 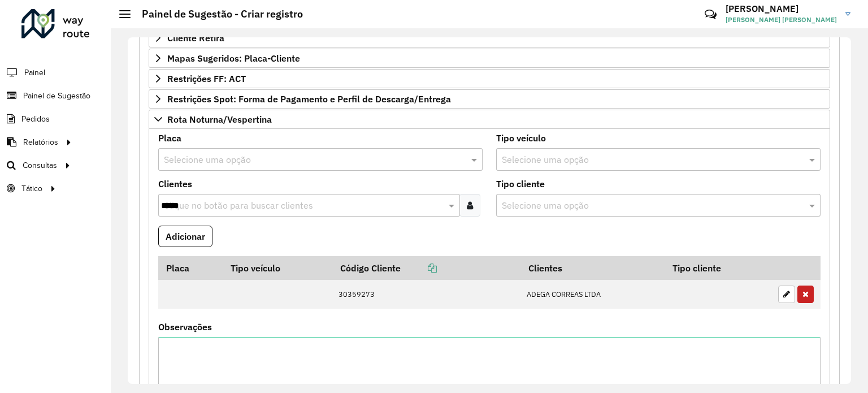 What do you see at coordinates (521, 184) in the screenshot?
I see `label: Tipo cliente` at bounding box center [521, 184].